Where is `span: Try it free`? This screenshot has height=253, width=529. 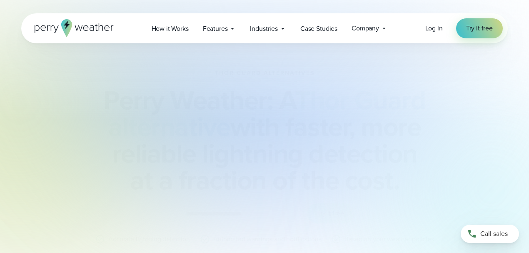
span: Try it free is located at coordinates (479, 28).